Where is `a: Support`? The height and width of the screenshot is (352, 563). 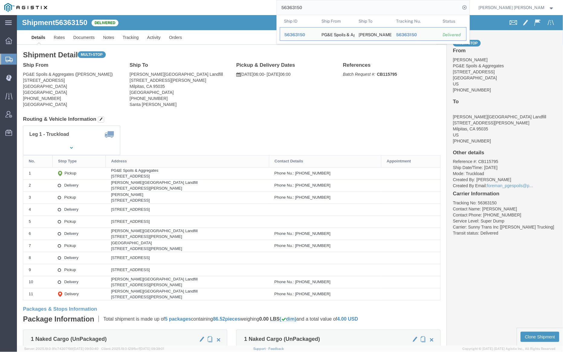 a: Support is located at coordinates (261, 349).